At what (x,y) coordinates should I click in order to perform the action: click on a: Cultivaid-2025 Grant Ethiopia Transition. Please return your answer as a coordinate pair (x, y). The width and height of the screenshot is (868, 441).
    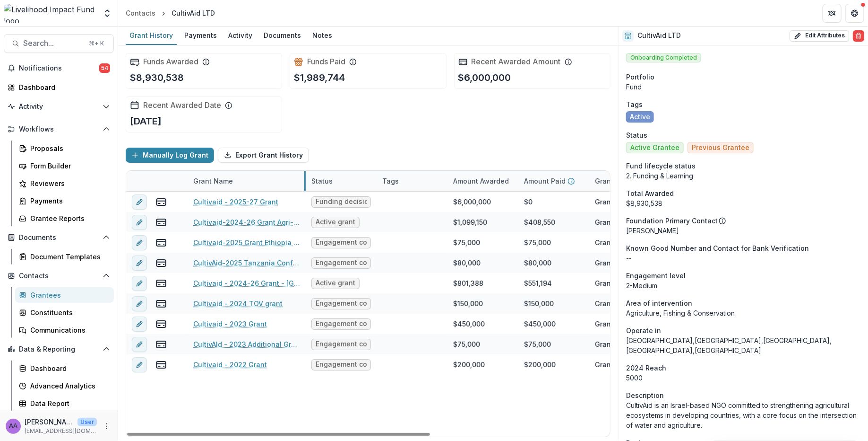
    Looking at the image, I should click on (247, 243).